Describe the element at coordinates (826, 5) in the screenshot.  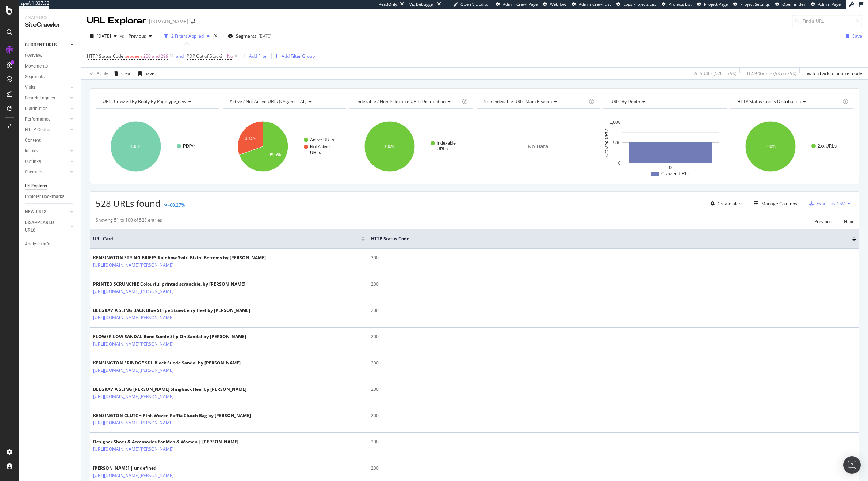
I see `a: Admin Page` at that location.